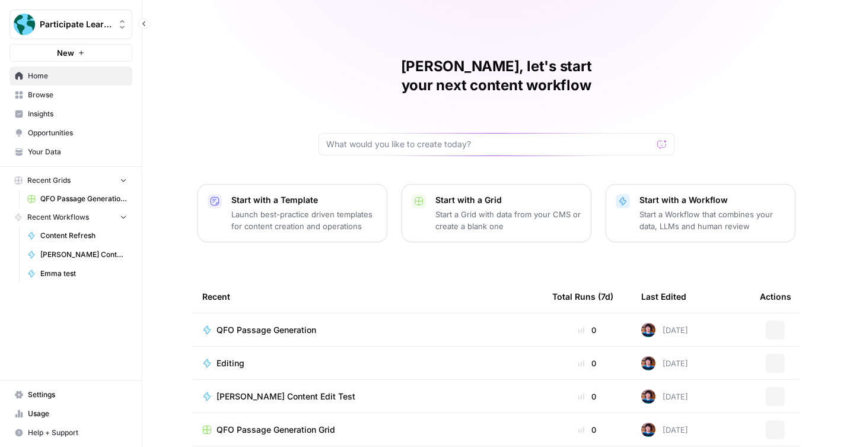 The image size is (850, 447). What do you see at coordinates (71, 76) in the screenshot?
I see `a: Home` at bounding box center [71, 76].